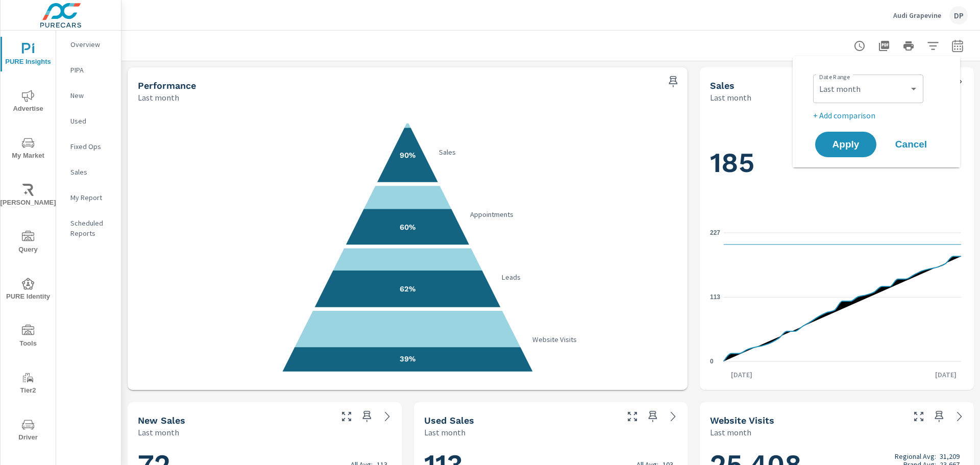 This screenshot has width=980, height=465. What do you see at coordinates (722, 85) in the screenshot?
I see `h5: Sales` at bounding box center [722, 85].